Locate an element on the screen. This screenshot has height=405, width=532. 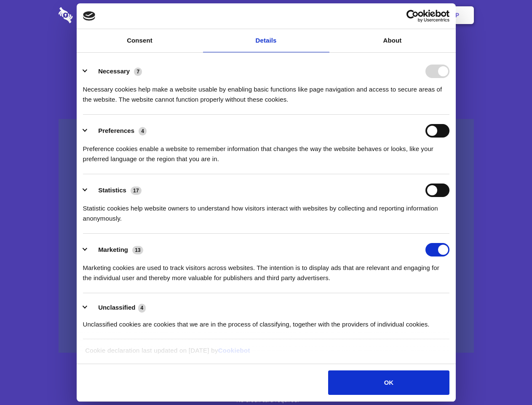
a: Consent is located at coordinates (140, 41).